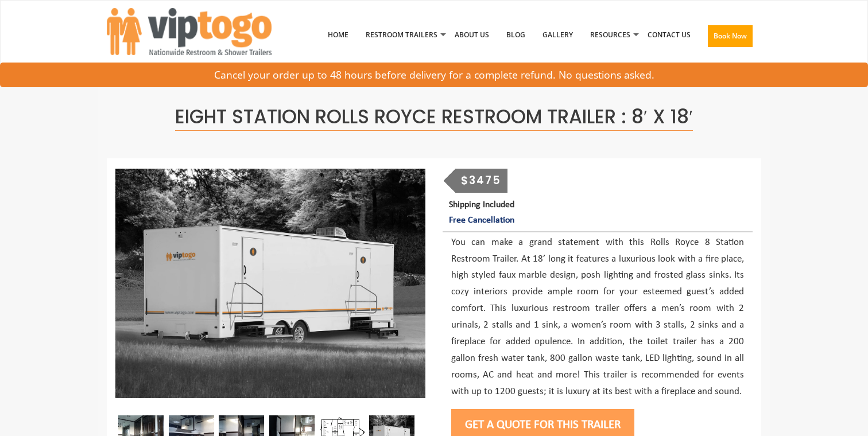 Image resolution: width=868 pixels, height=436 pixels. Describe the element at coordinates (600, 213) in the screenshot. I see `p: Shipping Included` at that location.